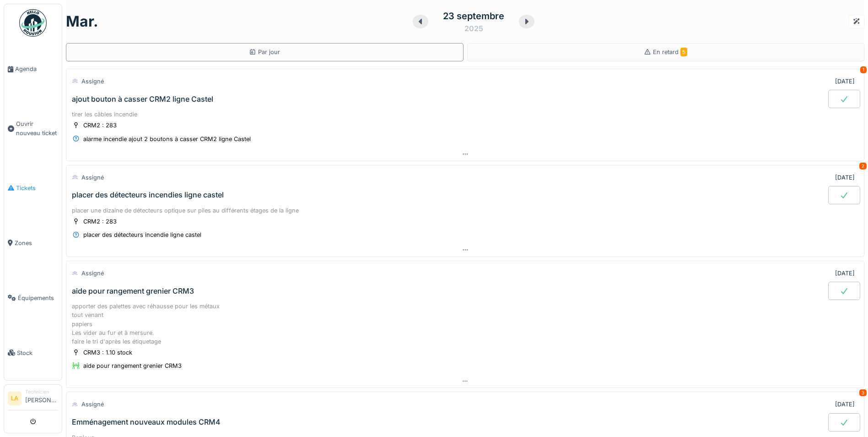 The image size is (868, 437). Describe the element at coordinates (42, 391) in the screenshot. I see `div: Technicien` at that location.